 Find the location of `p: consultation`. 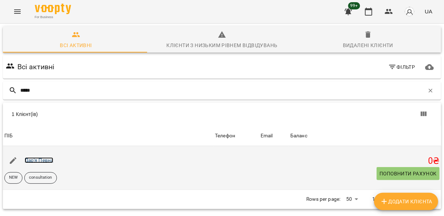

p: consultation is located at coordinates (40, 178).